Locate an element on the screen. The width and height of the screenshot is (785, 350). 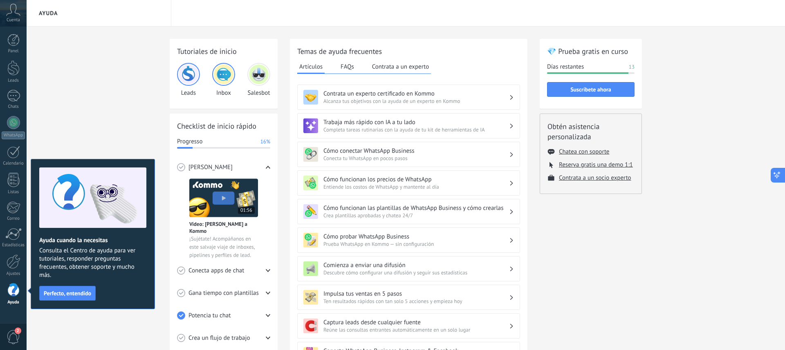
h2: Temas de ayuda frecuentes is located at coordinates (408, 51).